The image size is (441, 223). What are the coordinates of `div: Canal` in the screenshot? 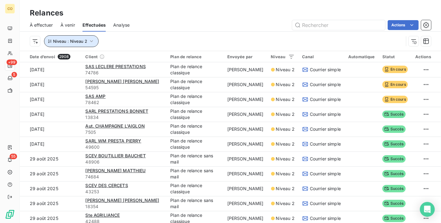 It's located at (321, 57).